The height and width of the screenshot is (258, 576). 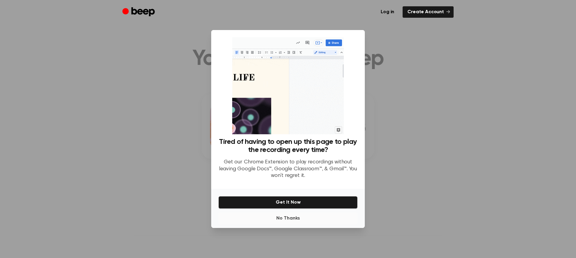 What do you see at coordinates (388, 12) in the screenshot?
I see `a: Log in` at bounding box center [388, 12].